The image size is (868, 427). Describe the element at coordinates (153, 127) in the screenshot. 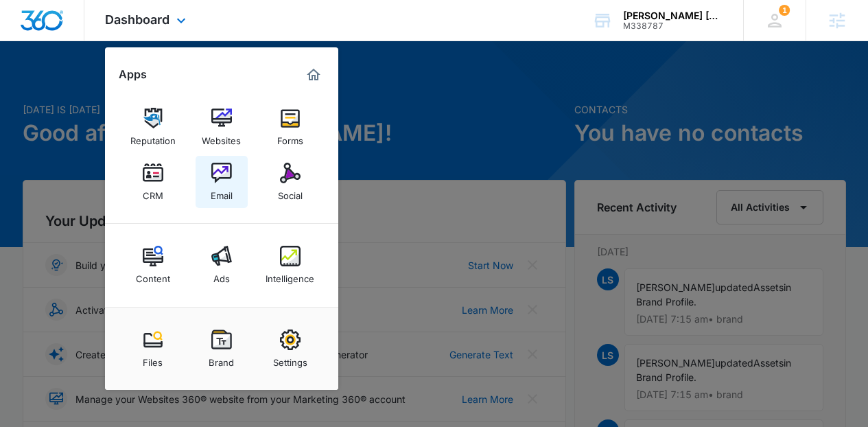

I see `a: Reputation` at that location.